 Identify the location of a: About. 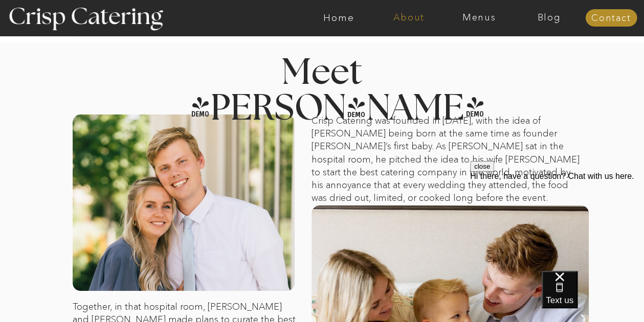
(409, 18).